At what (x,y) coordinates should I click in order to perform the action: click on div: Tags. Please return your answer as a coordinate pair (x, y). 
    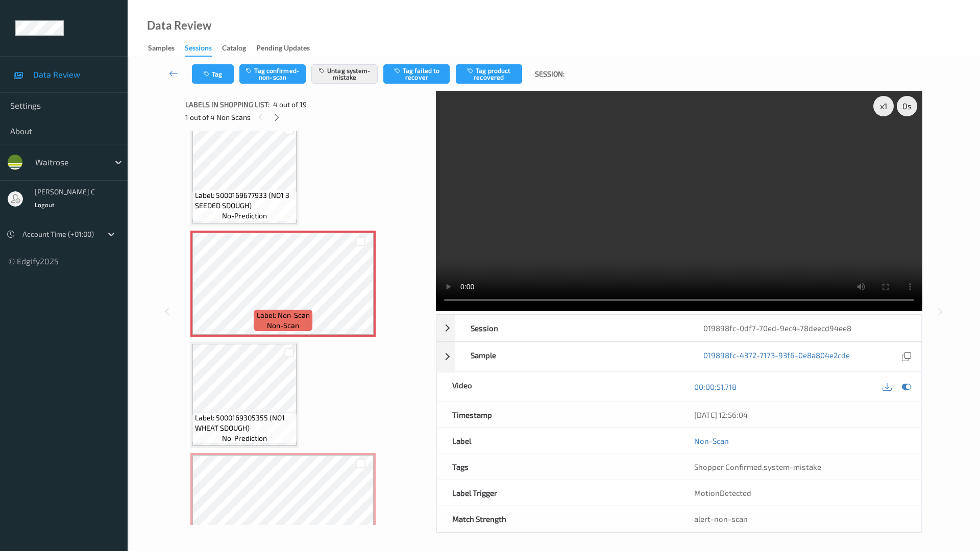
    Looking at the image, I should click on (558, 466).